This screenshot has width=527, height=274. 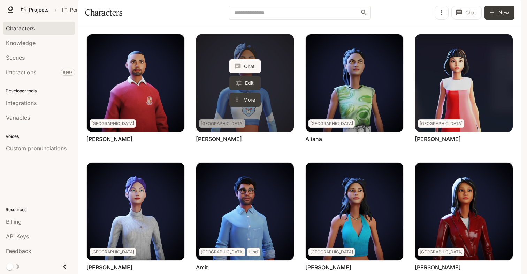 I want to click on a: Go to projects, so click(x=35, y=10).